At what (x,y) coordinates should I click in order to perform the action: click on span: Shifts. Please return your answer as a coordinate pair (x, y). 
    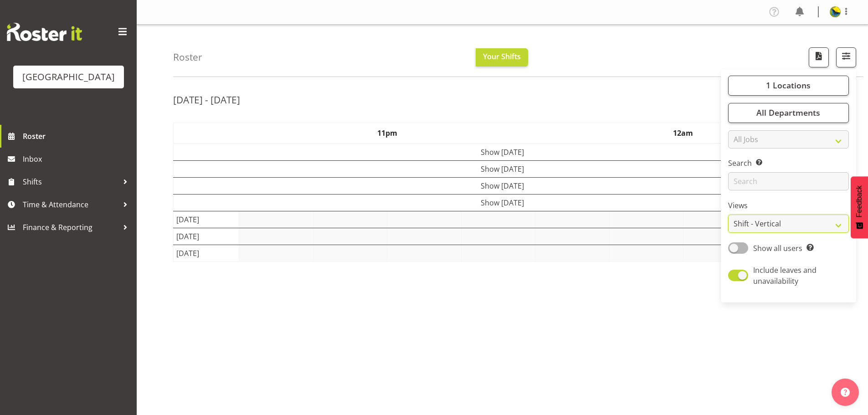
    Looking at the image, I should click on (70, 182).